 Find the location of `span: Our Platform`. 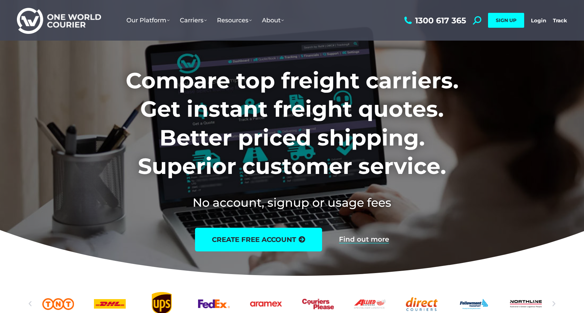

span: Our Platform is located at coordinates (148, 20).